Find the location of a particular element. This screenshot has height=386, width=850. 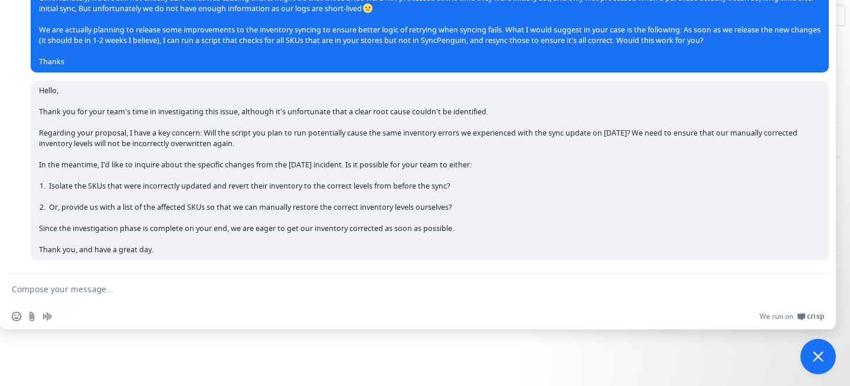

span: Send a file is located at coordinates (32, 317).